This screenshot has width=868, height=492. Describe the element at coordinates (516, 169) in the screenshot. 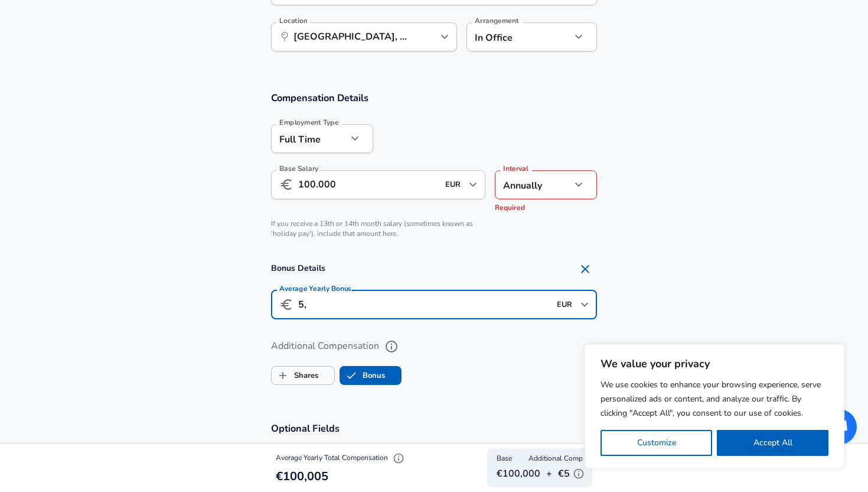

I see `label: Interval` at that location.